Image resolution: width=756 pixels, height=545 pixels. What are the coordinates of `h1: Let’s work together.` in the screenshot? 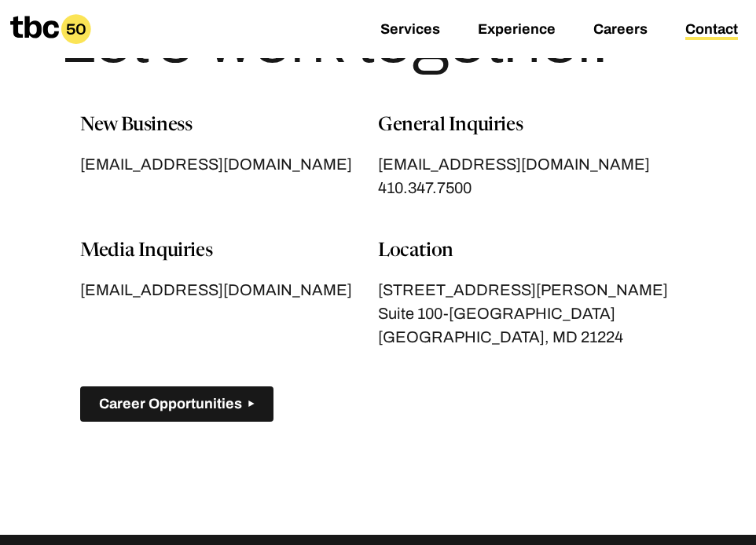 It's located at (333, 39).